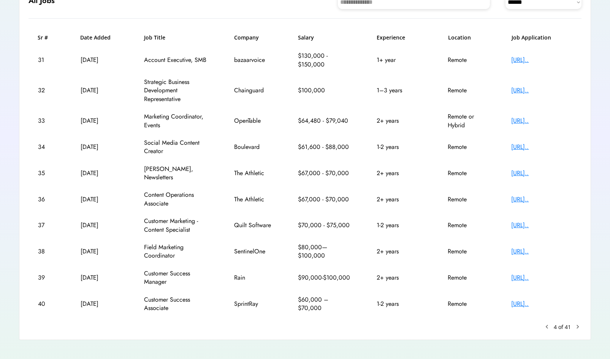  I want to click on div: OpenTable, so click(253, 121).